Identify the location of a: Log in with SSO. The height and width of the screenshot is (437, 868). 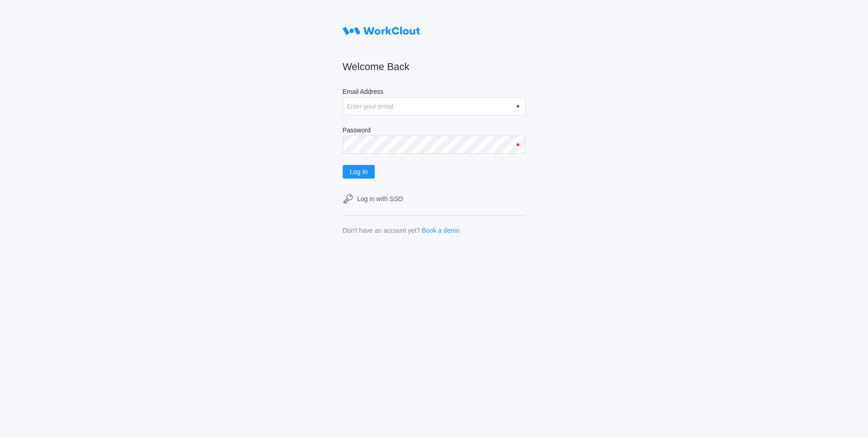
(435, 199).